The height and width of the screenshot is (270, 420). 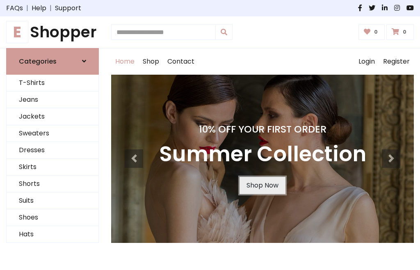 What do you see at coordinates (52, 32) in the screenshot?
I see `a: EShopper` at bounding box center [52, 32].